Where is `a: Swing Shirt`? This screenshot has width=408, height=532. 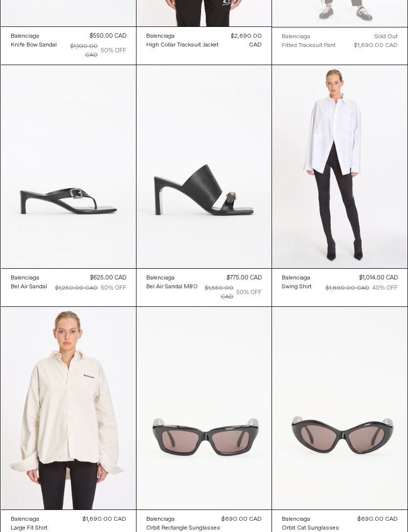
a: Swing Shirt is located at coordinates (297, 287).